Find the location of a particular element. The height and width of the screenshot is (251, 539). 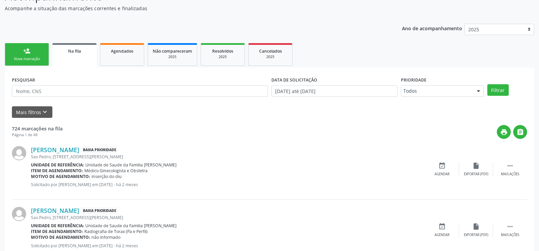

div: Página 1 de 49 is located at coordinates (37, 135).